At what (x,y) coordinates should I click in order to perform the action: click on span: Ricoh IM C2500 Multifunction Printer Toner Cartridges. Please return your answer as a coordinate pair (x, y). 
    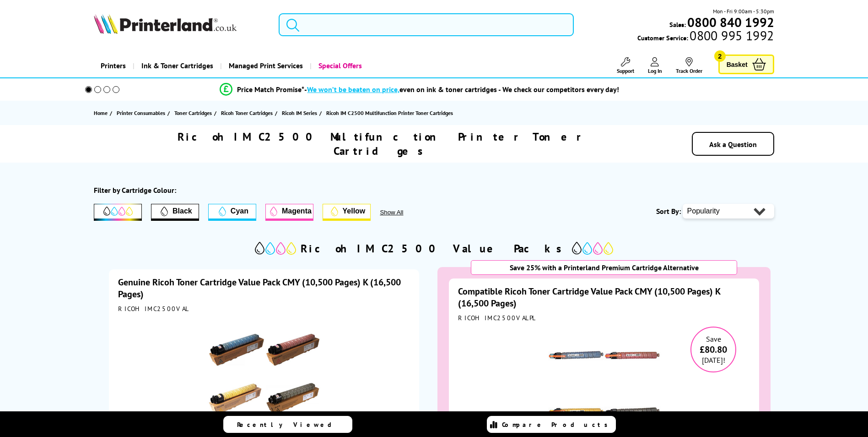
    Looking at the image, I should click on (389, 113).